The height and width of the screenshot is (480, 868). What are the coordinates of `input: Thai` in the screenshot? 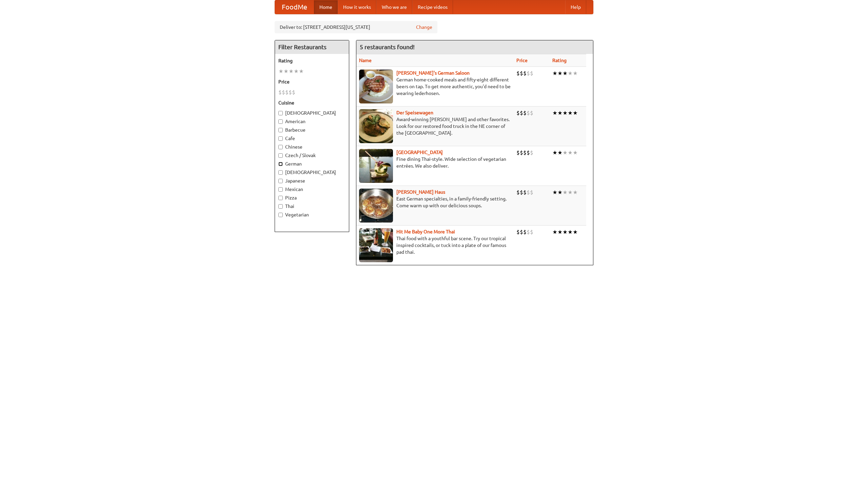 It's located at (280, 206).